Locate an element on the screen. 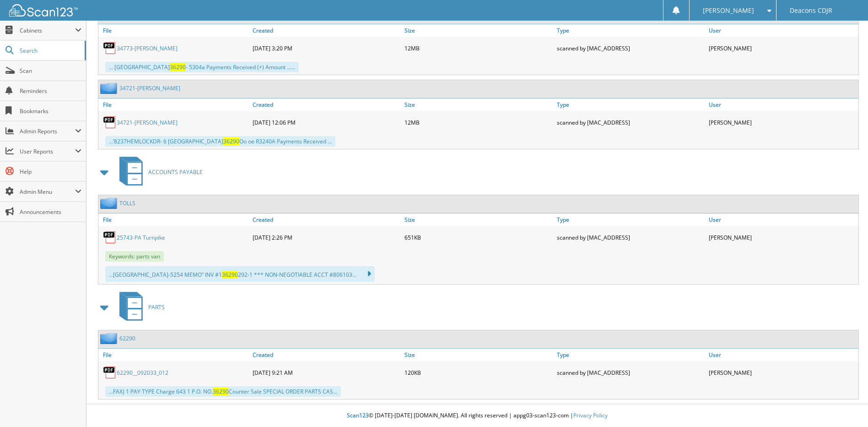 The width and height of the screenshot is (868, 427). span: Cabinets is located at coordinates (47, 30).